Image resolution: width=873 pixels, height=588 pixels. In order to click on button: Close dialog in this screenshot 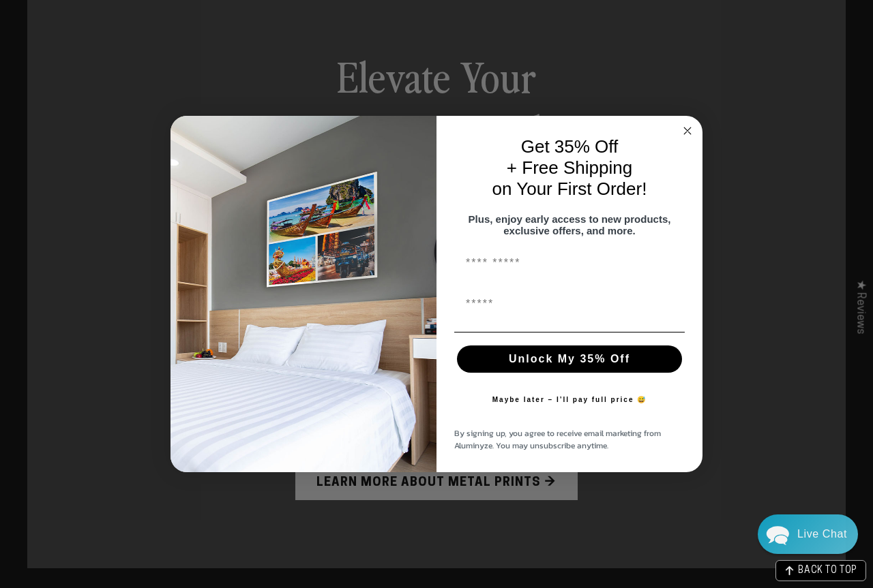, I will do `click(687, 131)`.